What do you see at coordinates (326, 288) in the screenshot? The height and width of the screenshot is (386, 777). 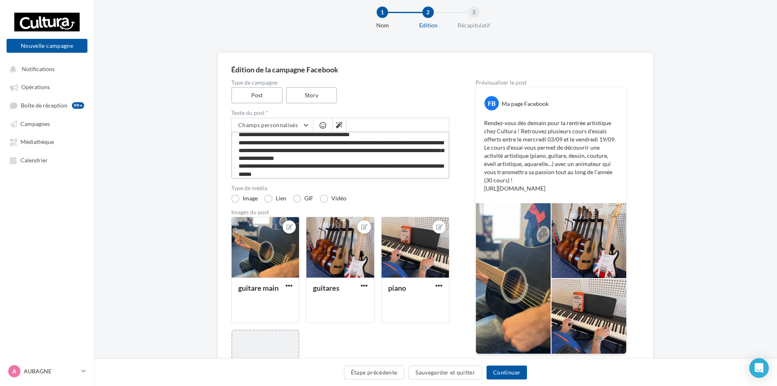 I see `div: guitares` at bounding box center [326, 288].